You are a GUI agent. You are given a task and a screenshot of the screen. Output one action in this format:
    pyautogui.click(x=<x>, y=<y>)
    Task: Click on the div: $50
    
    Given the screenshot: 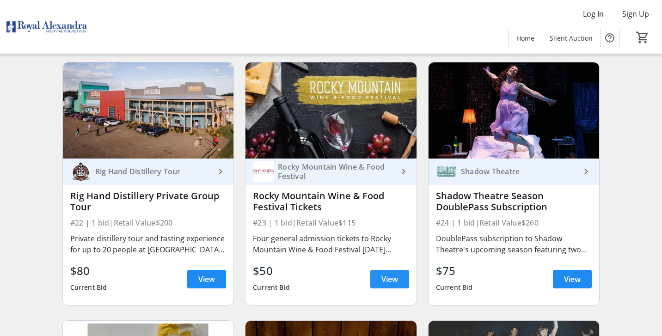 What is the action you would take?
    pyautogui.click(x=271, y=271)
    